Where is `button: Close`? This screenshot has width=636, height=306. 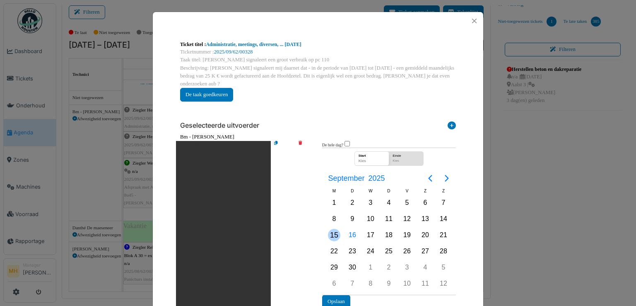 button: Close is located at coordinates (474, 21).